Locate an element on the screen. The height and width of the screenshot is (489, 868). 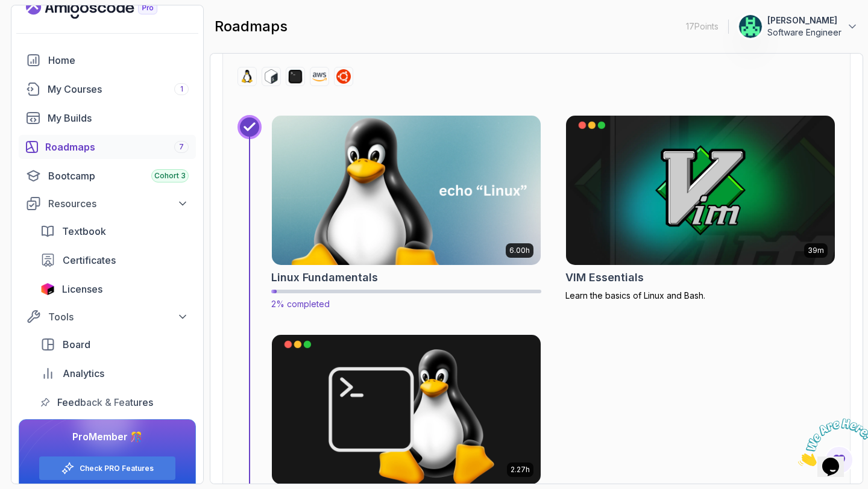
span: 2% completed is located at coordinates (300, 303).